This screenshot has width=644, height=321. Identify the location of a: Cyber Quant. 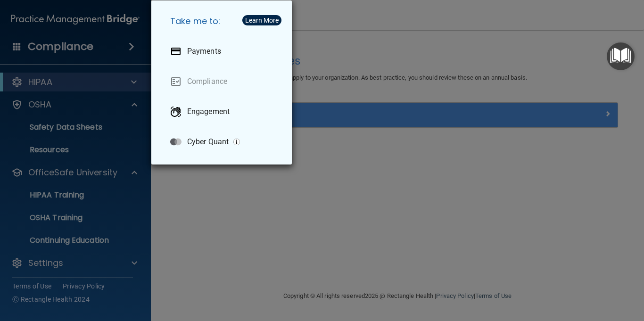
(223, 142).